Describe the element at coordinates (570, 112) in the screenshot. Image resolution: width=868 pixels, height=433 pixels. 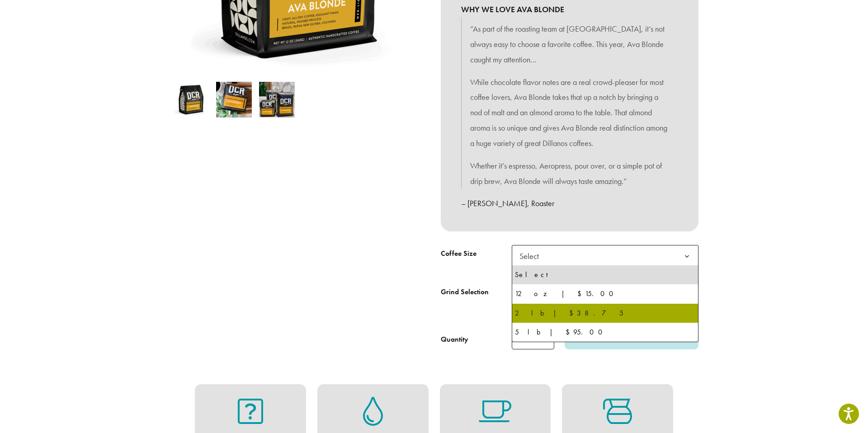
I see `p: While chocolate flavor notes are a real crowd-pleaser for most coffee lovers, Ava Blonde takes th...` at that location.